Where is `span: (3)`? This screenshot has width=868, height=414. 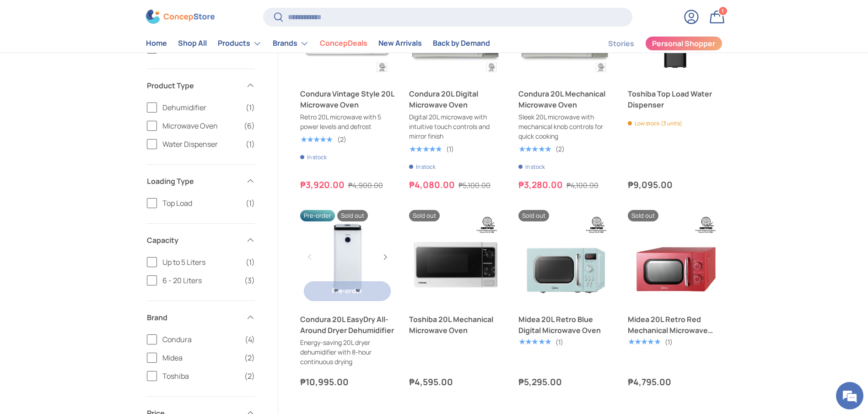 span: (3) is located at coordinates (249, 281).